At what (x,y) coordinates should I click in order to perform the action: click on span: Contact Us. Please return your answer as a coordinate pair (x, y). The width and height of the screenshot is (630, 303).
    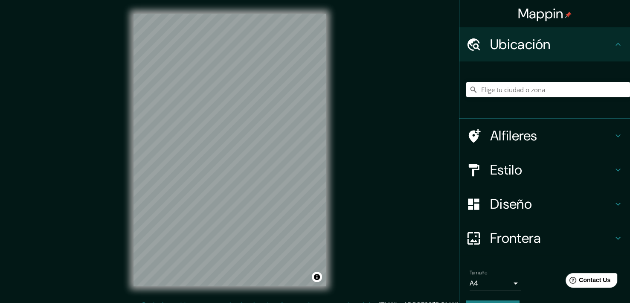
    Looking at the image, I should click on (41, 10).